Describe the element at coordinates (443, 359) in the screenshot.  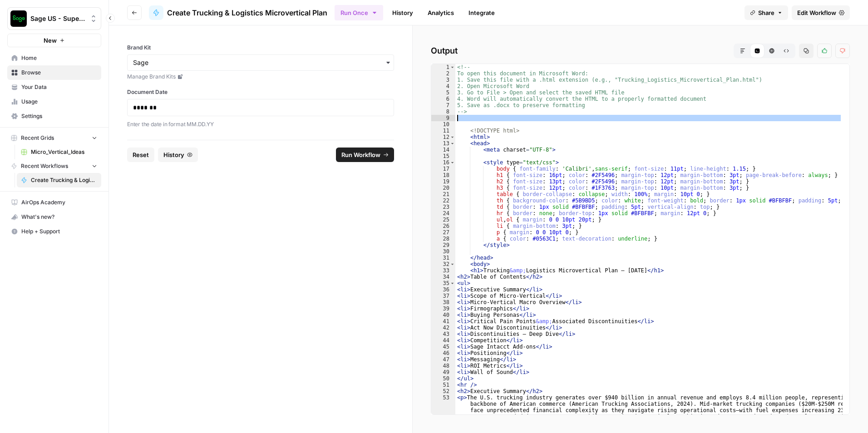
I see `div: 47` at that location.